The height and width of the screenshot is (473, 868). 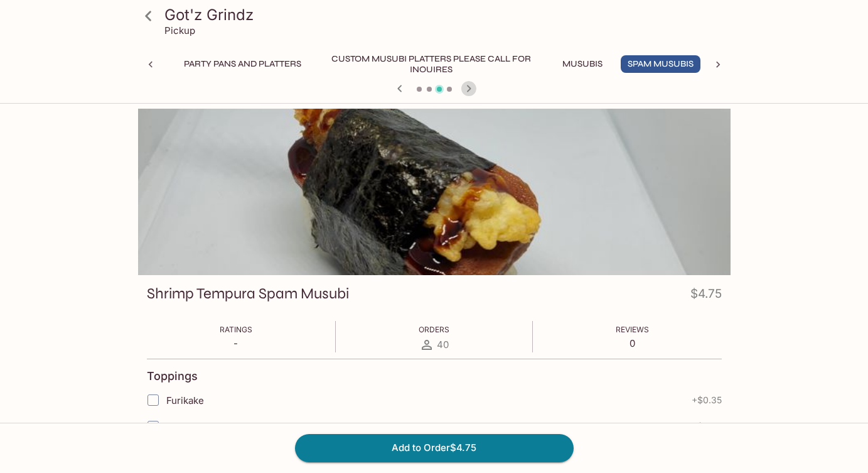 I want to click on p: Pickup, so click(x=180, y=30).